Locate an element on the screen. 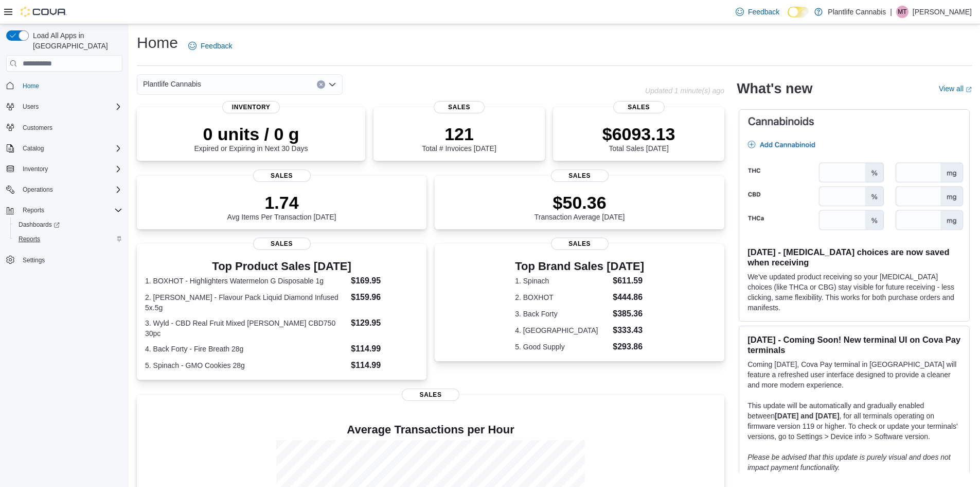 The height and width of the screenshot is (487, 980). dt: 2. BOXHOT is located at coordinates (562, 297).